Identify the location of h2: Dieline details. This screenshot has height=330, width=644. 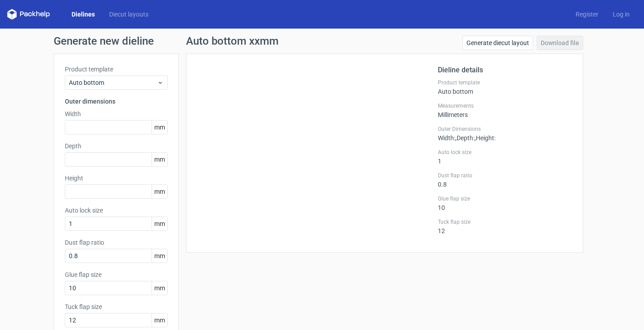
(505, 70).